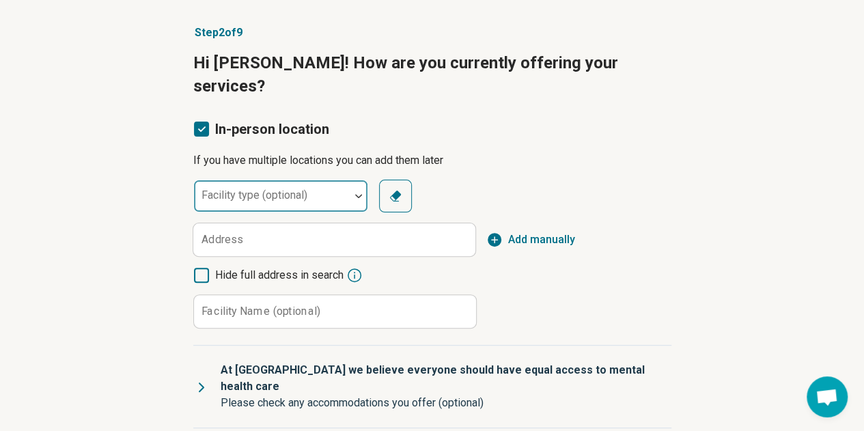 This screenshot has height=431, width=864. I want to click on button: Add manually, so click(531, 240).